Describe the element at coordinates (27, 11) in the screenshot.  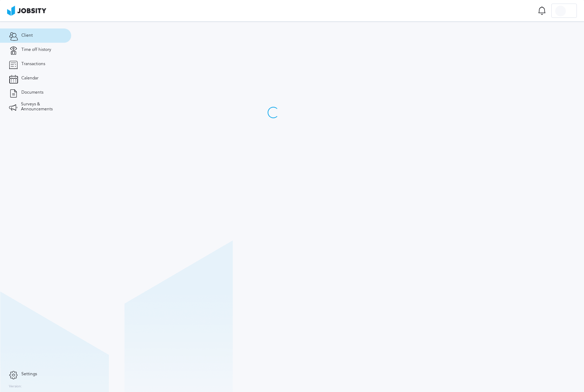
I see `img: ab4bad089aa723f57921c736e9817d99.png` at that location.